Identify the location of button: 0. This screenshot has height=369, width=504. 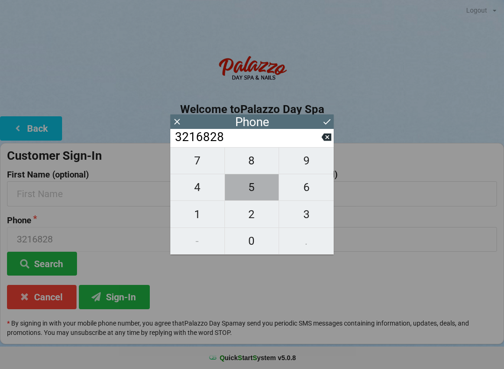
(252, 241).